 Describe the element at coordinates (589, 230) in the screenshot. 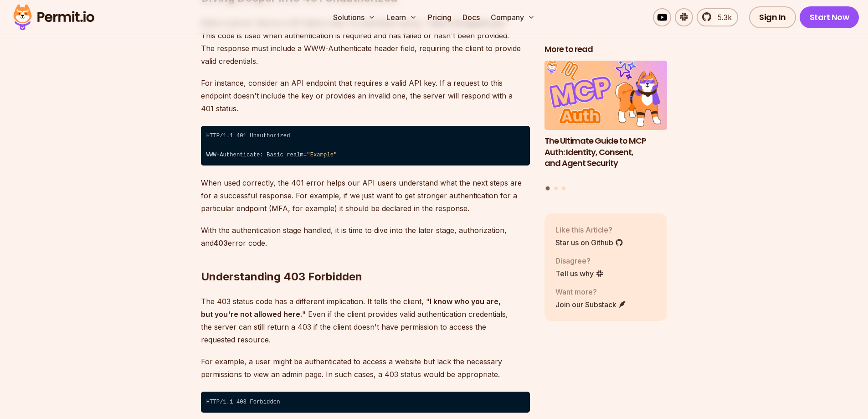

I see `p: Like this Article?` at that location.